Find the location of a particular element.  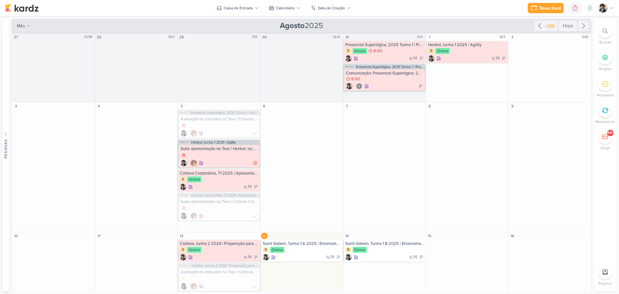

div: 11 is located at coordinates (99, 236).